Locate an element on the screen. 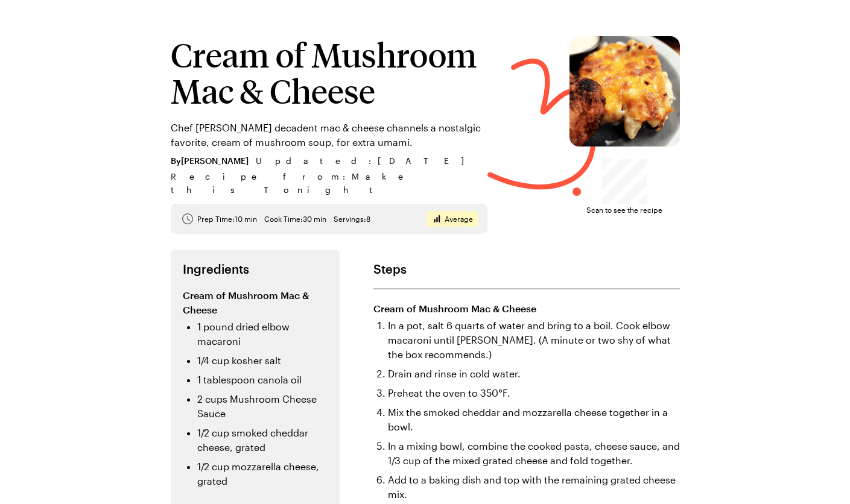  span: Prep Time: 10 min is located at coordinates (227, 219).